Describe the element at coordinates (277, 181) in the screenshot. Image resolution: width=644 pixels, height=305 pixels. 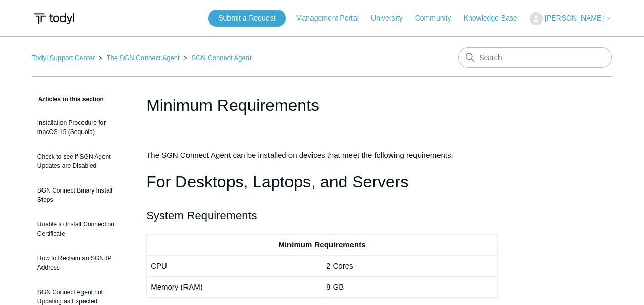
I see `span: For Desktops, Laptops, and Servers` at that location.